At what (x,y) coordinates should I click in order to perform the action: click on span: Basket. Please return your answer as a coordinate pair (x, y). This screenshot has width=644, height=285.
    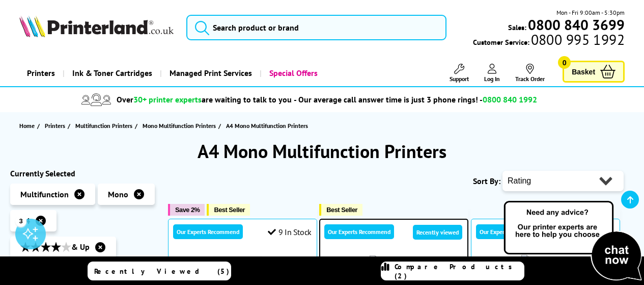
    Looking at the image, I should click on (584, 71).